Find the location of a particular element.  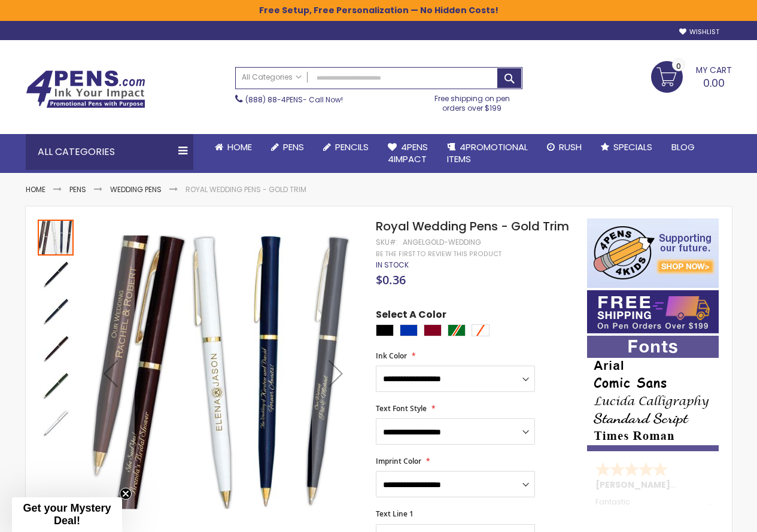

span: Ink Color is located at coordinates (391, 355).